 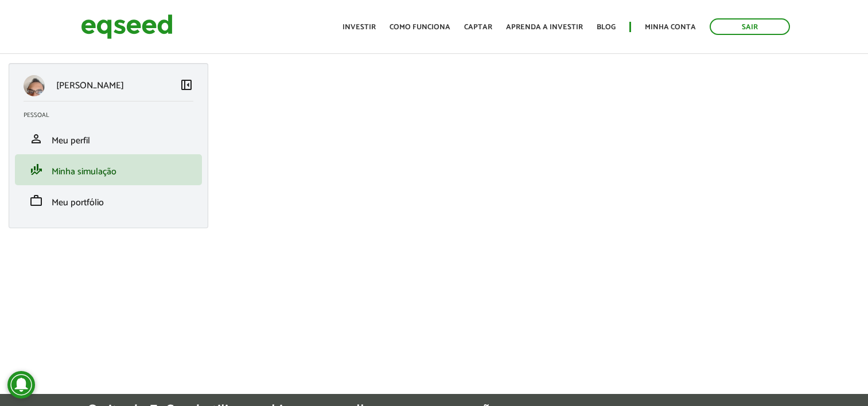 I want to click on a: finance_modeMinha simulação, so click(x=108, y=170).